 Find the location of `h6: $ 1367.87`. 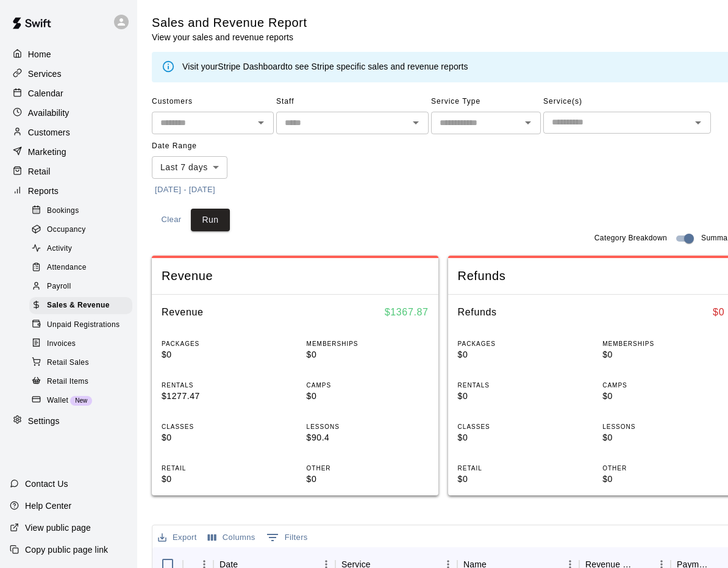

h6: $ 1367.87 is located at coordinates (407, 312).